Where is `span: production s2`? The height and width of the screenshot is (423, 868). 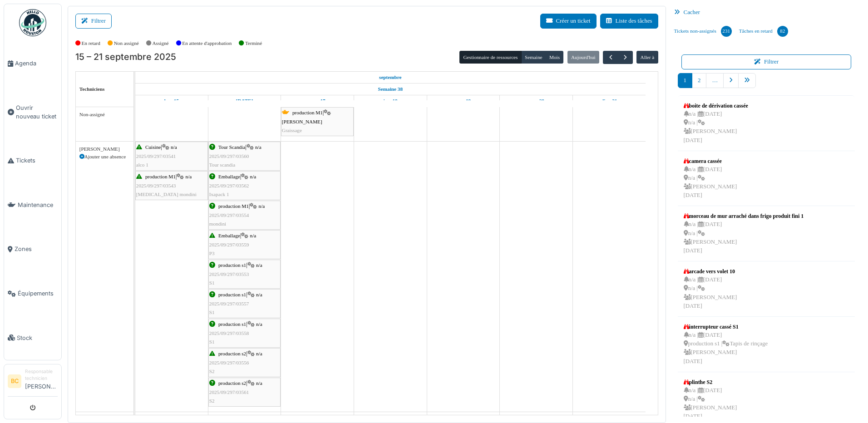 span: production s2 is located at coordinates (232, 383).